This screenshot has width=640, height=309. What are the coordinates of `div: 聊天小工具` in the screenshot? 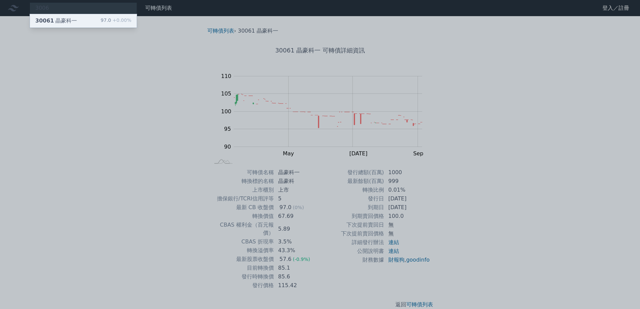 It's located at (623, 293).